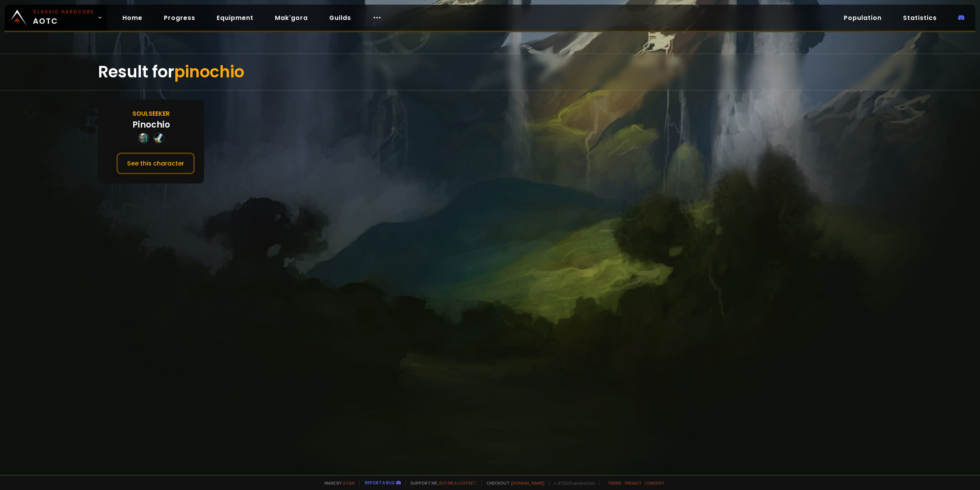  Describe the element at coordinates (56, 17) in the screenshot. I see `a: Classic HardcoreAOTC` at that location.